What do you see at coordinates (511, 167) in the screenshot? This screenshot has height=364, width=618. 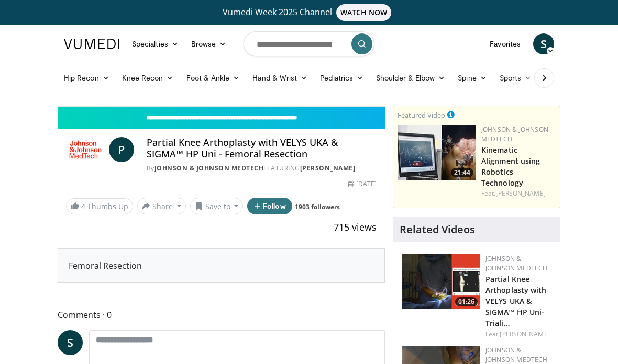 I see `a: Kinematic Alignment using Robotics Technology` at bounding box center [511, 167].